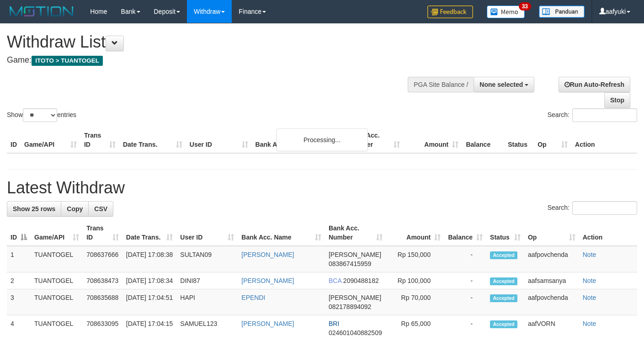  I want to click on th: Trans ID, so click(99, 140).